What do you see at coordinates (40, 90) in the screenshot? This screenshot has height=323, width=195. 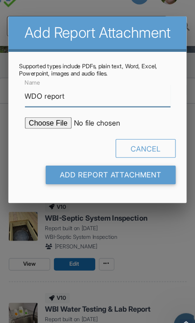 I see `label: Name` at bounding box center [40, 90].